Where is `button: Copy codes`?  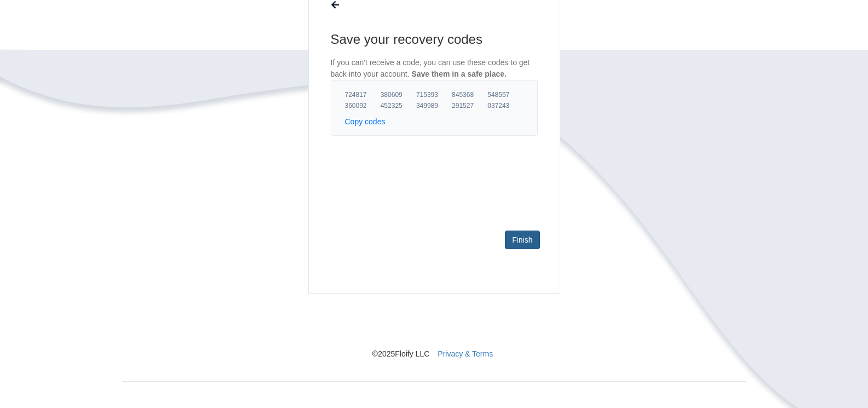
button: Copy codes is located at coordinates (366, 121).